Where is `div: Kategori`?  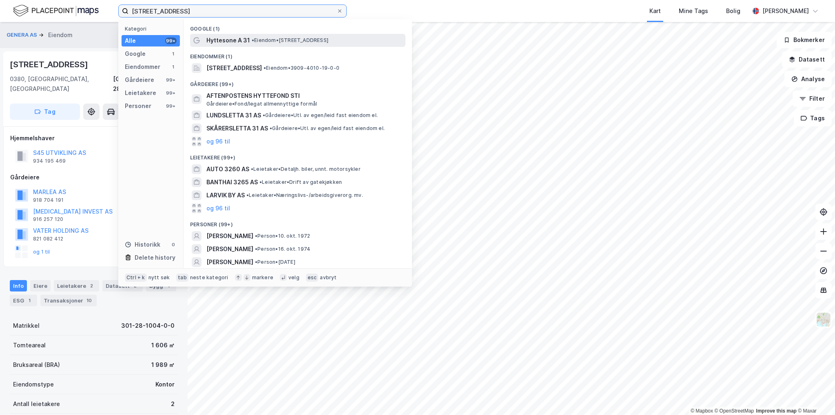
div: Kategori is located at coordinates (152, 29).